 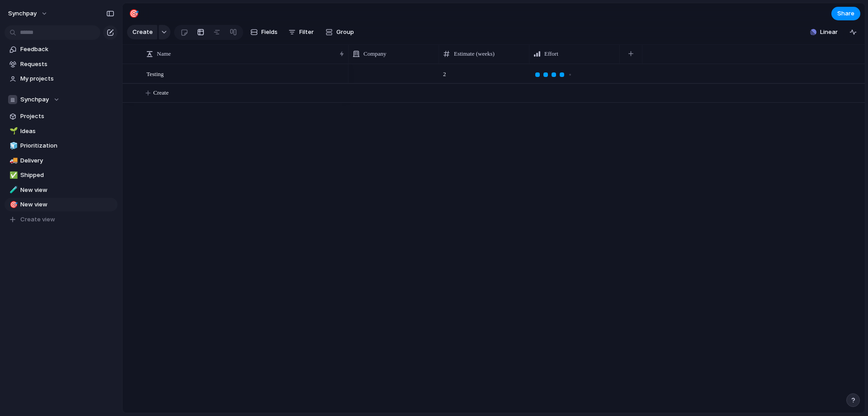 I want to click on span: Linear, so click(x=829, y=32).